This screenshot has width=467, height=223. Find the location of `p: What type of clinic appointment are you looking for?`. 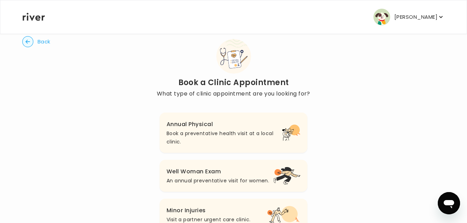

p: What type of clinic appointment are you looking for? is located at coordinates (233, 94).